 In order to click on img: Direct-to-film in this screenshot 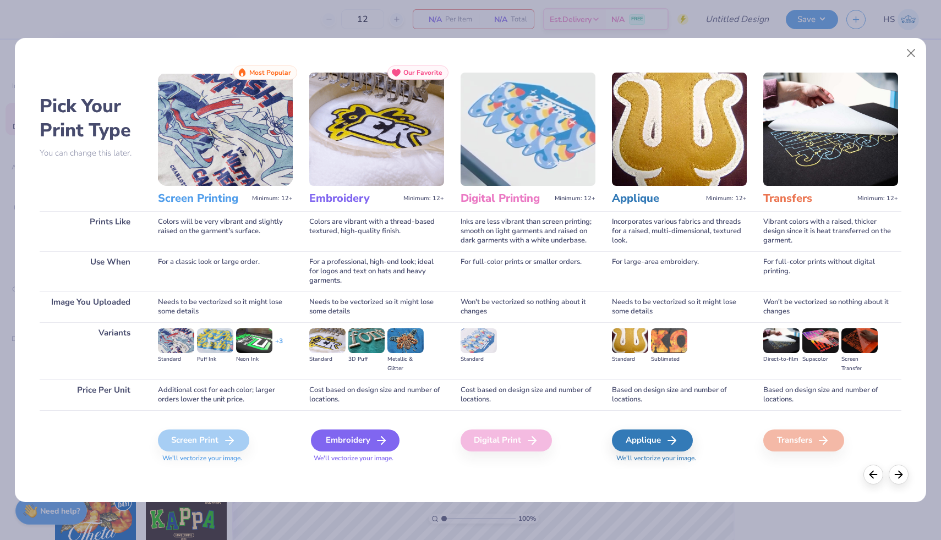, I will do `click(781, 341)`.